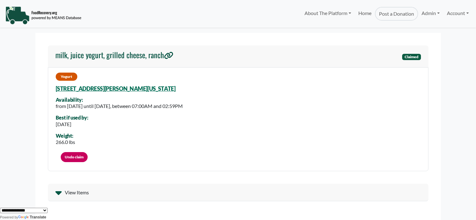 Image resolution: width=476 pixels, height=220 pixels. I want to click on img: NavigationLogo_FoodRecovery-91c16205cd0af1ed486a0f1a7774a6544ea792ac00100771e7dd3ec7c0e58e41.png, so click(43, 15).